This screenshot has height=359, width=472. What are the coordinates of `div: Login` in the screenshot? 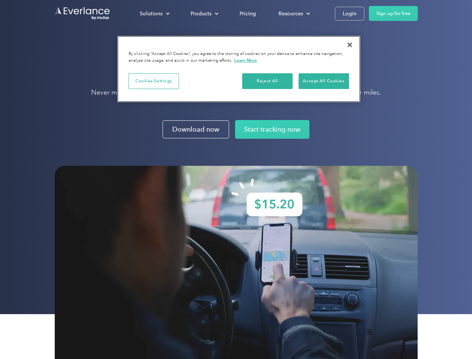 It's located at (349, 13).